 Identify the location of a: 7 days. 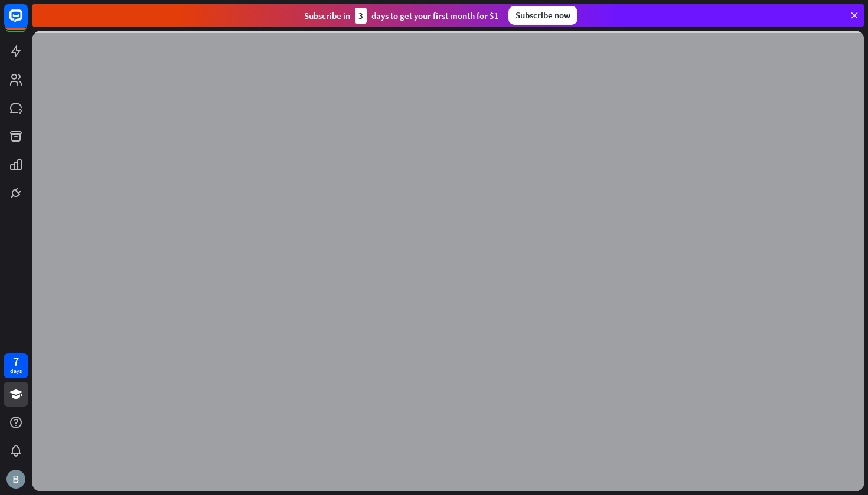
(16, 366).